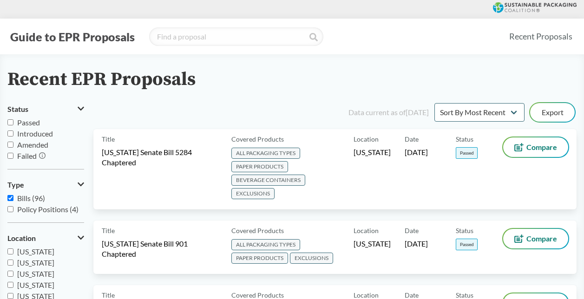 The width and height of the screenshot is (584, 299). Describe the element at coordinates (46, 109) in the screenshot. I see `button: Status` at that location.